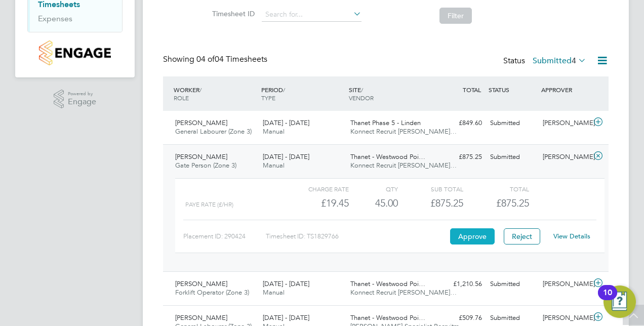  Describe the element at coordinates (390, 93) in the screenshot. I see `div: SITE` at that location.